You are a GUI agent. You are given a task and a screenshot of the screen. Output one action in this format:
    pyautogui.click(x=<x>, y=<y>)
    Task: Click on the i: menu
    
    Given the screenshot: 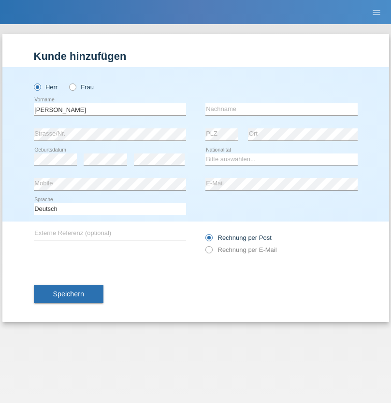 What is the action you would take?
    pyautogui.click(x=376, y=13)
    